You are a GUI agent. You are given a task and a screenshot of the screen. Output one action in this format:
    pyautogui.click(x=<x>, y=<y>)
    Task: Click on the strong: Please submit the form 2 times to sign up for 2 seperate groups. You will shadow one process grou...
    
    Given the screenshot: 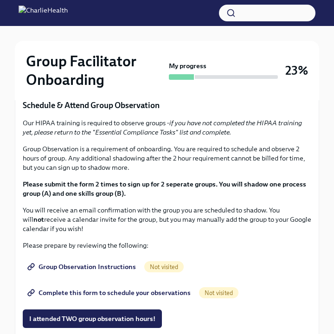 What is the action you would take?
    pyautogui.click(x=164, y=189)
    